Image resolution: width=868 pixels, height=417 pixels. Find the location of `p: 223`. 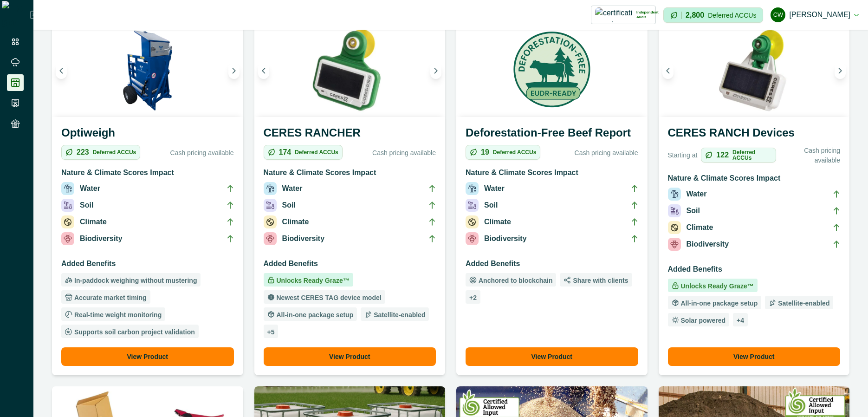

p: 223 is located at coordinates (83, 152).